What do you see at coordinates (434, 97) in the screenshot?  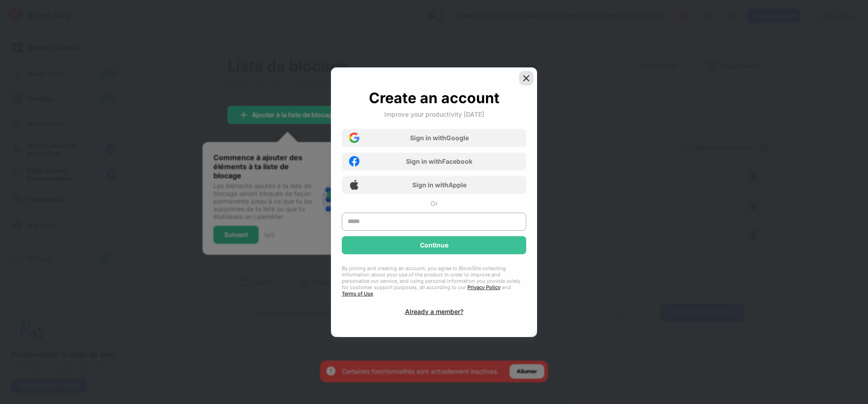 I see `div: Create an account` at bounding box center [434, 97].